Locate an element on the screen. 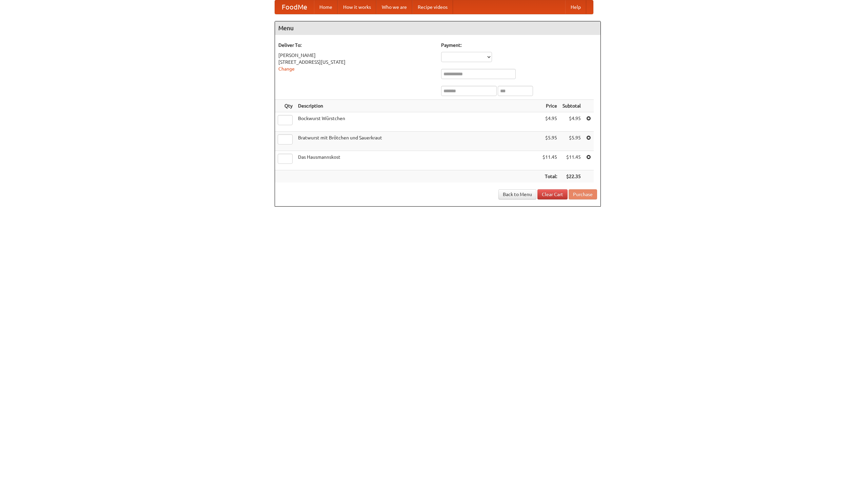 Image resolution: width=868 pixels, height=480 pixels. a: Back to Menu is located at coordinates (517, 194).